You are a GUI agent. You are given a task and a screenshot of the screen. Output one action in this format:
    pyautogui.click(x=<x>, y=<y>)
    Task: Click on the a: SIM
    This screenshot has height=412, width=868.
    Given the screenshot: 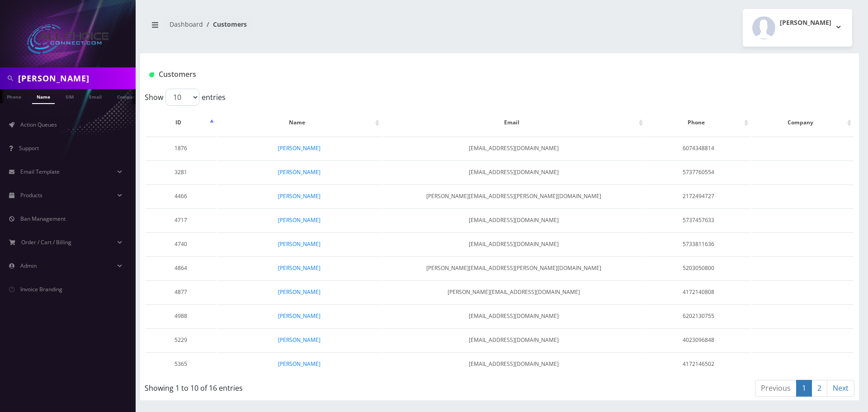 What is the action you would take?
    pyautogui.click(x=70, y=96)
    